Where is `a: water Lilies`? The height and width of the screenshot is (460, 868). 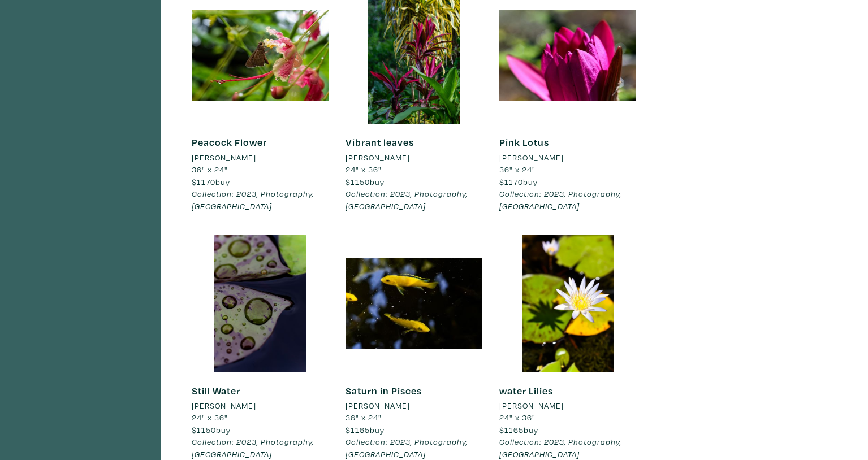
a: water Lilies is located at coordinates (526, 391).